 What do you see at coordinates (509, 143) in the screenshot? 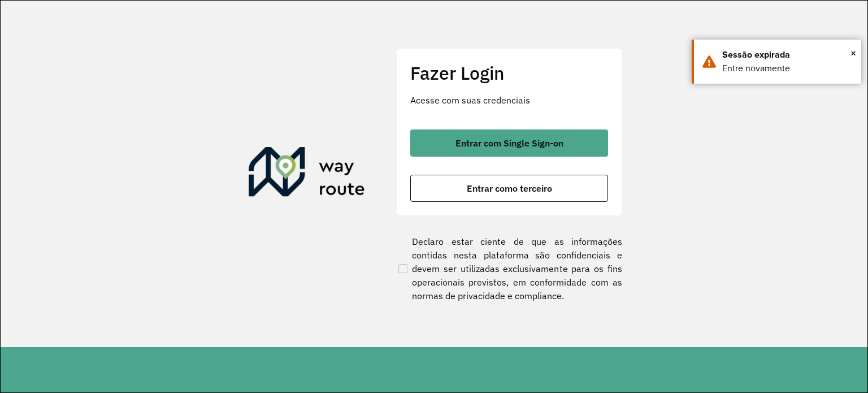
I see `span: Entrar com Single Sign-on` at bounding box center [509, 143].